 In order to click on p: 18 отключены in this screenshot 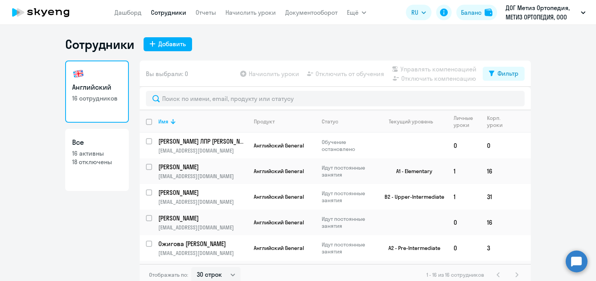, I will do `click(97, 162)`.